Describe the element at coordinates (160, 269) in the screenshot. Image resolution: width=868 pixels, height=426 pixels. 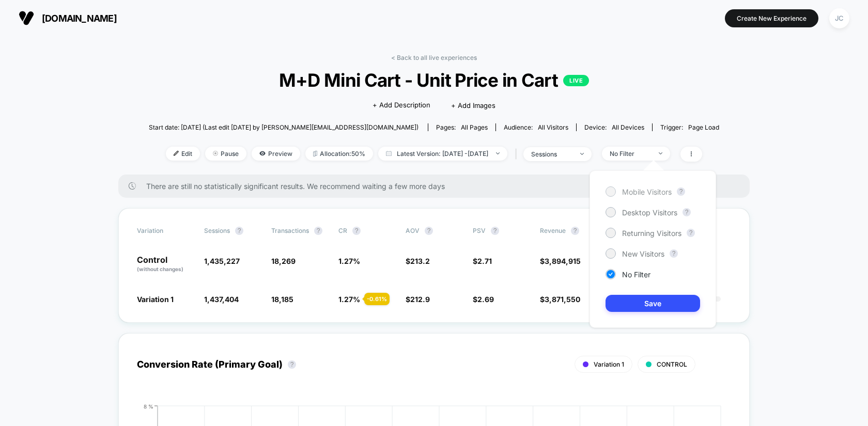
I see `span: (without changes)` at that location.